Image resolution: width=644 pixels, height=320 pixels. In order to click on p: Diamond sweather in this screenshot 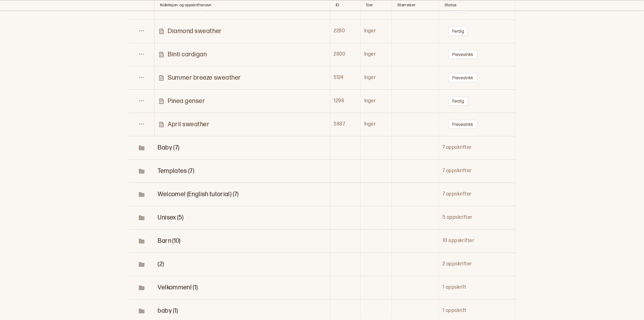, I will do `click(195, 31)`.